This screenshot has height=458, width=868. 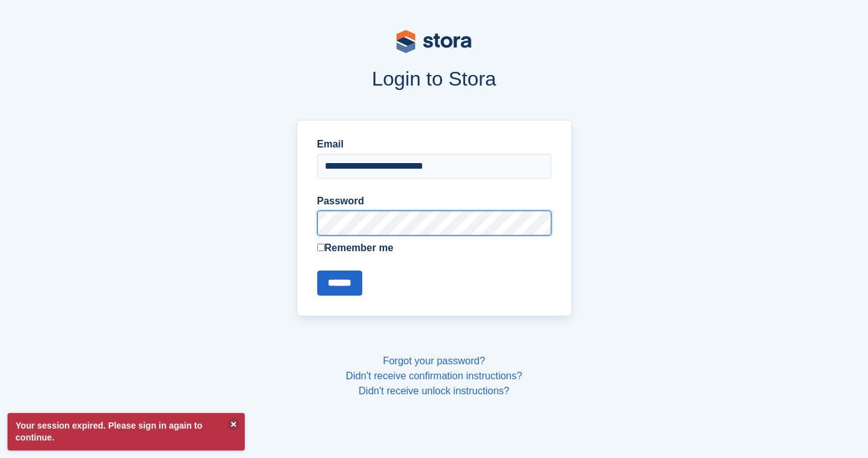 I want to click on img: stora-logo-53a41332b3708ae10de48c4981b4e9114cc0af31d8433b30ea865607fb682f29.svg, so click(x=434, y=41).